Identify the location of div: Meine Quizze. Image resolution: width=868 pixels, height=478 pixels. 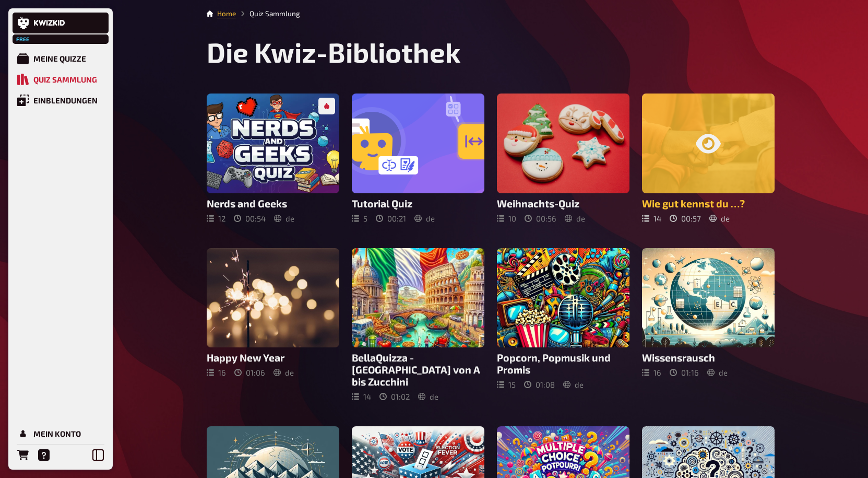
(60, 59).